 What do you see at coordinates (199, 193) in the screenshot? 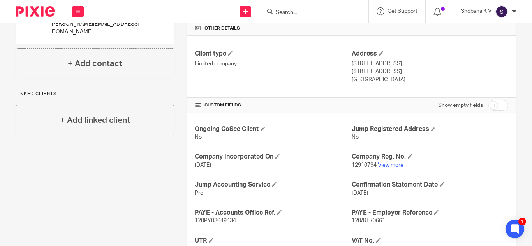
I see `span: Pro` at bounding box center [199, 193].